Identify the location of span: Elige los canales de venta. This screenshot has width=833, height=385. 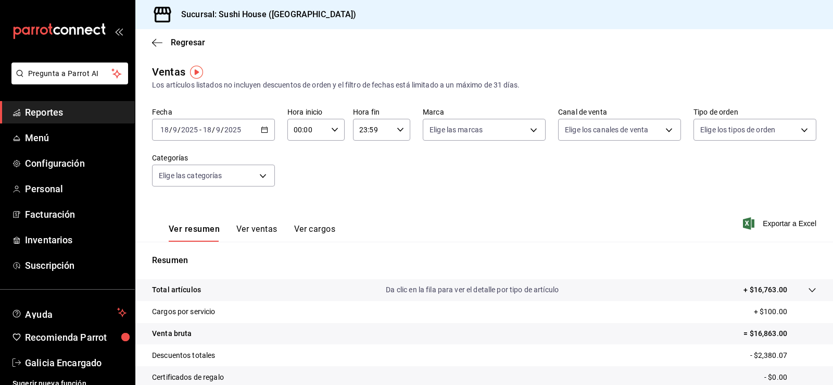
(606, 130).